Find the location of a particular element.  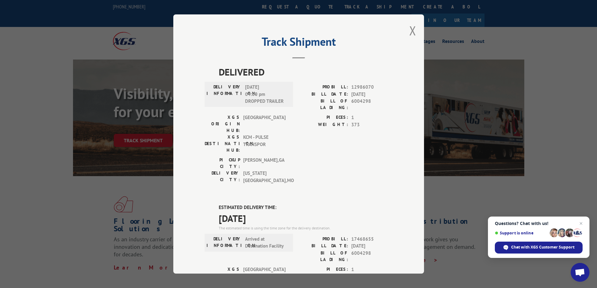

div: The estimated time is using the time zone for the delivery destination. is located at coordinates (305, 228).